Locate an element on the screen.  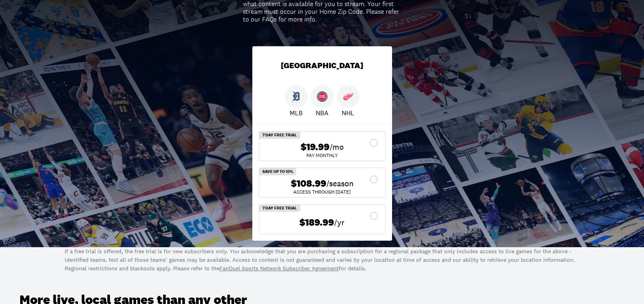
span: /yr is located at coordinates (339, 222).